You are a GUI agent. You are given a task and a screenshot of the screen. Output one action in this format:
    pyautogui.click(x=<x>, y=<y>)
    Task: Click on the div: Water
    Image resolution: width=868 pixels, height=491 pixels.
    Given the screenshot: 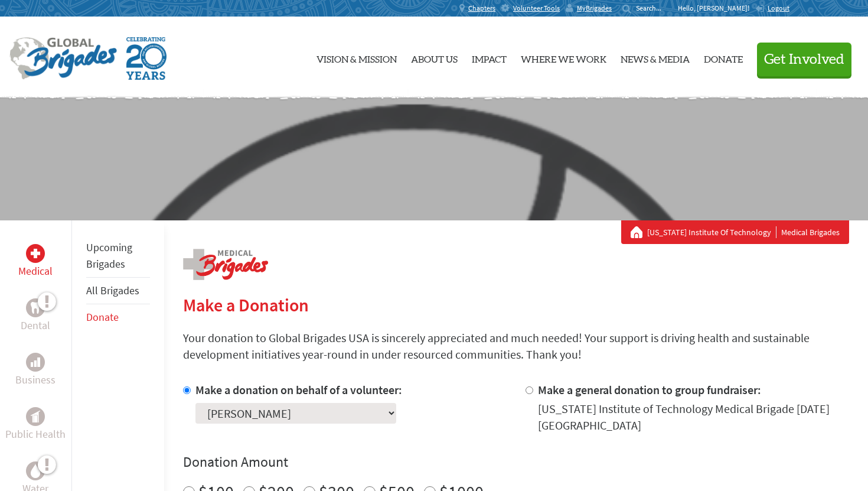 What is the action you would take?
    pyautogui.click(x=35, y=470)
    